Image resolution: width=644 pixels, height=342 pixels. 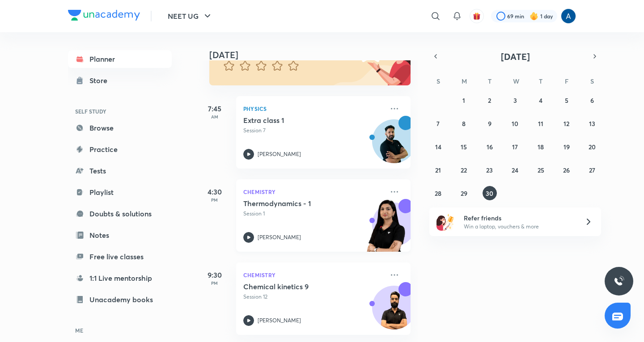 I want to click on img: streak, so click(x=534, y=16).